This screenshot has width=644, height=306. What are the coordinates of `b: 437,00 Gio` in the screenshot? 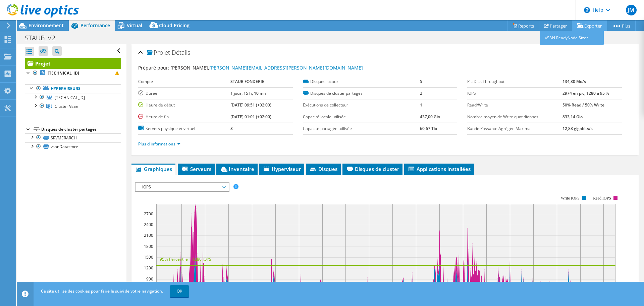 It's located at (430, 117).